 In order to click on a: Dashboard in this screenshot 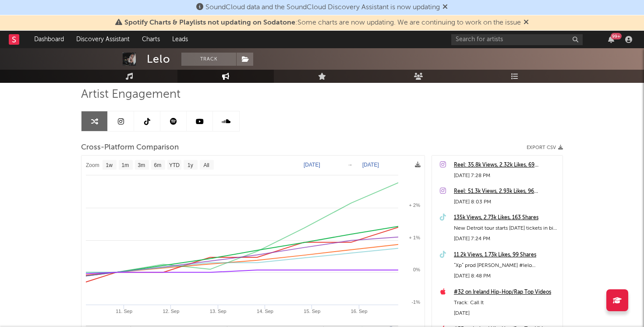, I will do `click(49, 39)`.